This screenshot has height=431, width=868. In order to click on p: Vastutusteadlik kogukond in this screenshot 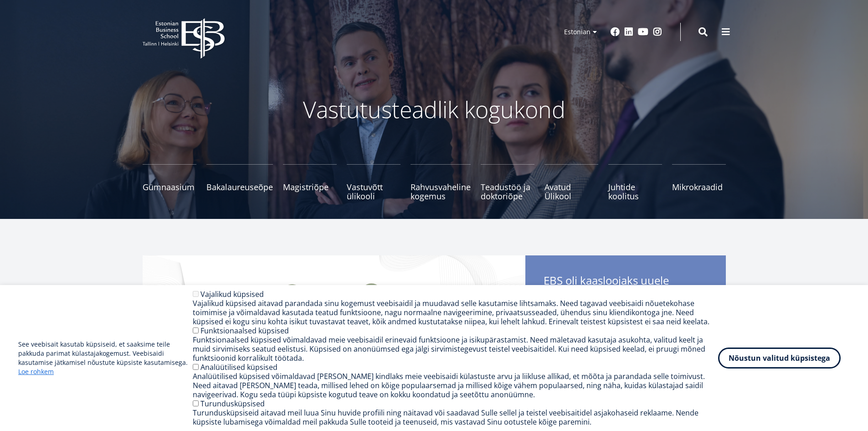, I will do `click(434, 109)`.